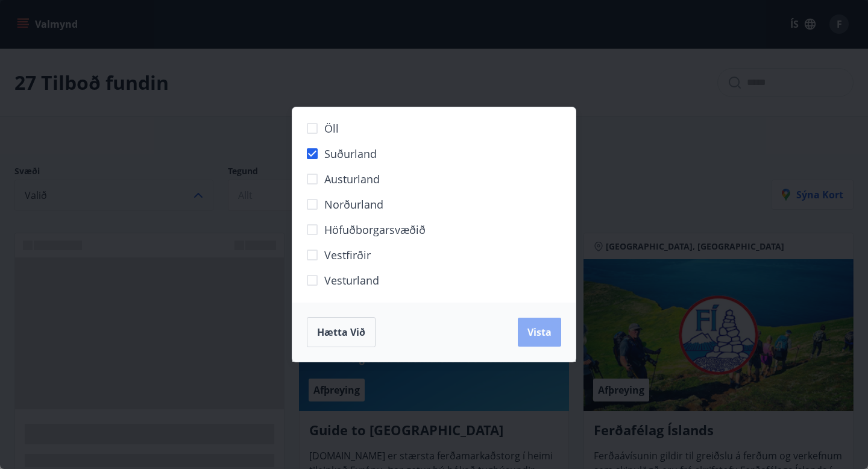 The width and height of the screenshot is (868, 469). I want to click on span: Norðurland, so click(354, 204).